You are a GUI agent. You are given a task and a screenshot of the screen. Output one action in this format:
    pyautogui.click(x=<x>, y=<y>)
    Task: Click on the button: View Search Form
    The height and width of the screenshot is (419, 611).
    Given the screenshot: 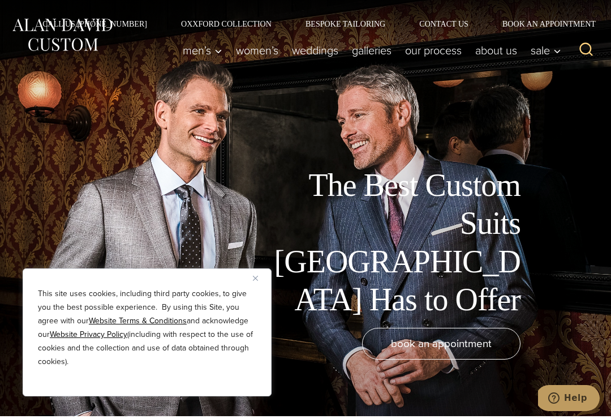 What is the action you would take?
    pyautogui.click(x=586, y=50)
    